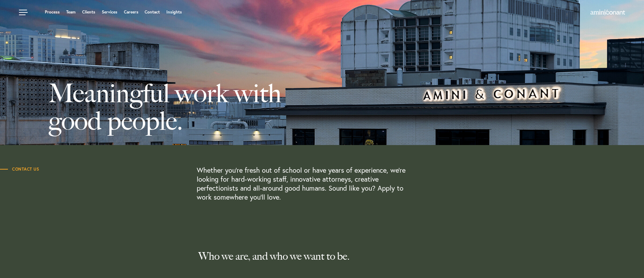  Describe the element at coordinates (89, 12) in the screenshot. I see `a: Clients` at that location.